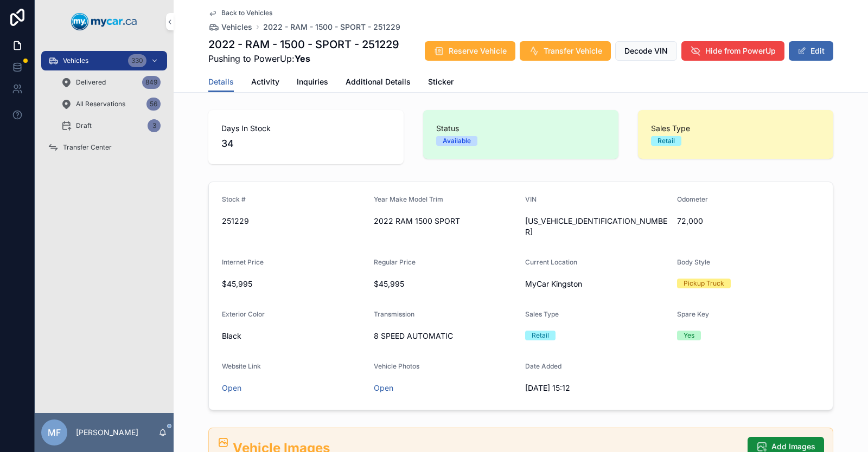 This screenshot has width=868, height=452. I want to click on a: Additional Details, so click(378, 83).